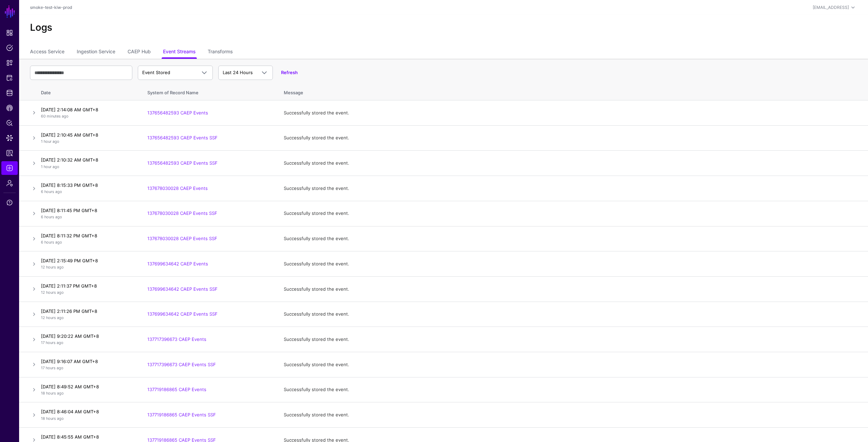 This screenshot has height=442, width=868. Describe the element at coordinates (10, 123) in the screenshot. I see `a: Policy Lens` at that location.